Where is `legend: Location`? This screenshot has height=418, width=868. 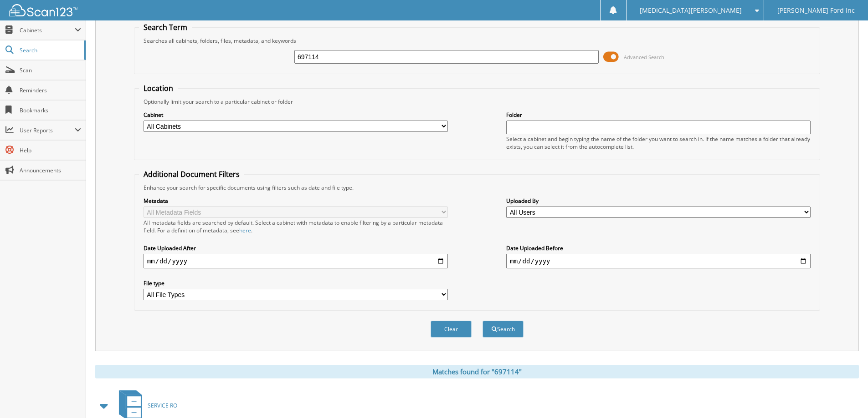
legend: Location is located at coordinates (158, 89).